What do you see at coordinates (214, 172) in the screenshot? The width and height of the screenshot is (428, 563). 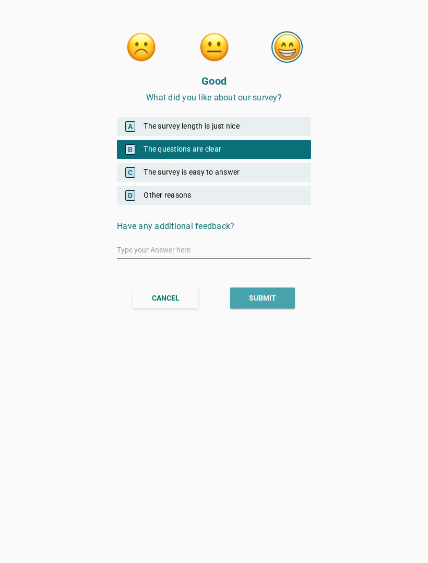 I see `div: The survey is easy to answer` at bounding box center [214, 172].